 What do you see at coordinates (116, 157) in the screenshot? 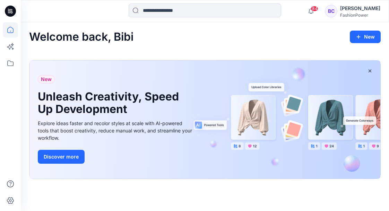
I see `a: Discover more` at bounding box center [116, 157].